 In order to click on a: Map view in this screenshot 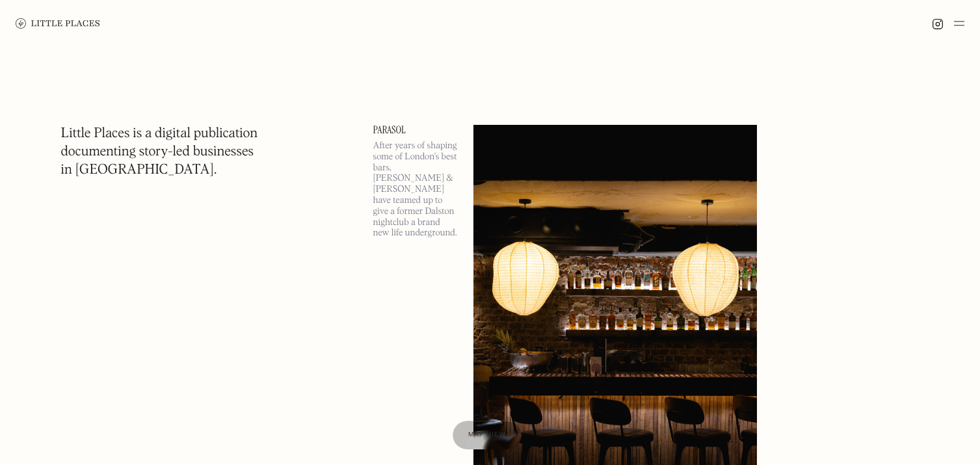, I will do `click(487, 435)`.